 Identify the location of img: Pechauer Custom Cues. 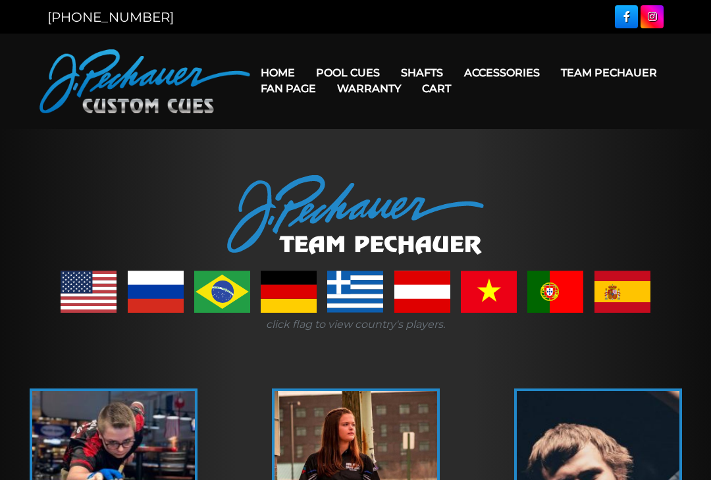
(145, 81).